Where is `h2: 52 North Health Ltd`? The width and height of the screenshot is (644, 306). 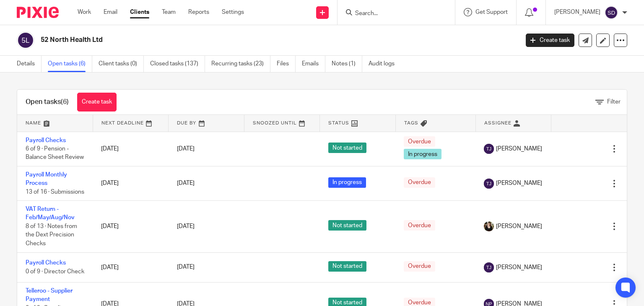
h2: 52 North Health Ltd is located at coordinates (230, 40).